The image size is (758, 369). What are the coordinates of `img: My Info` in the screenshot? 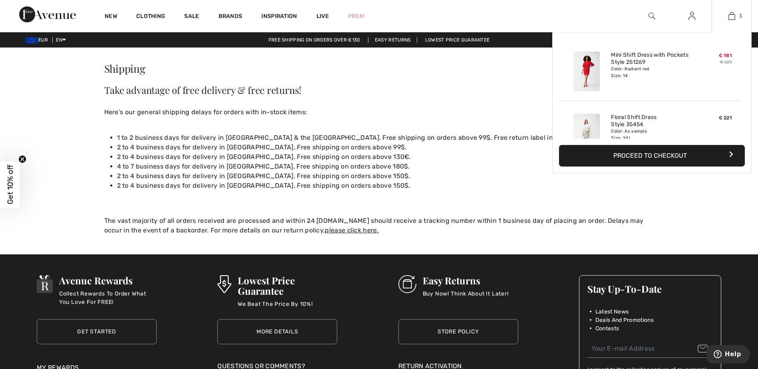 It's located at (692, 16).